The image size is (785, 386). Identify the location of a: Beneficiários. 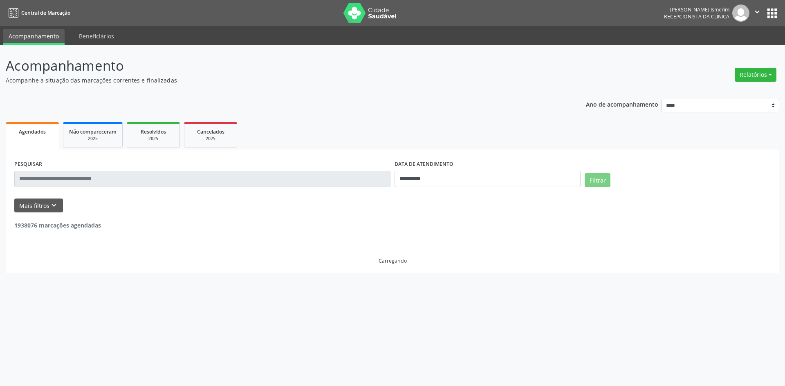
(97, 36).